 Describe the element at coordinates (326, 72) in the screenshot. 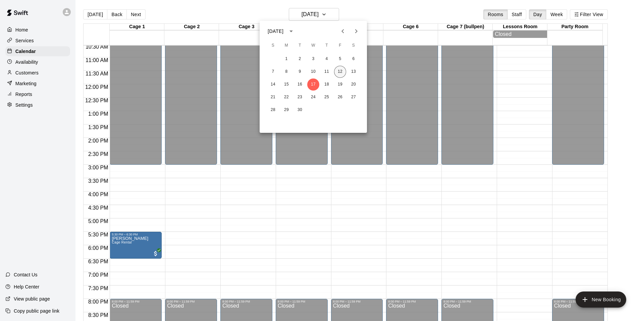

I see `button: 11` at that location.